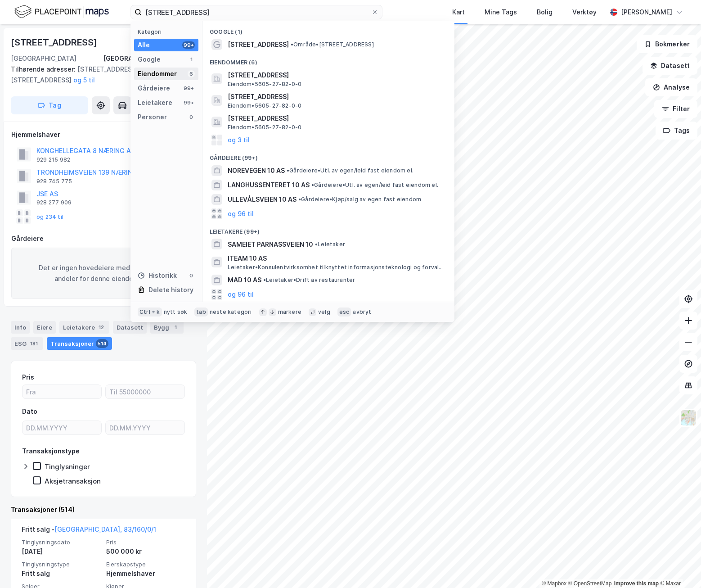 This screenshot has width=701, height=588. Describe the element at coordinates (51, 451) in the screenshot. I see `div: Transaksjonstype` at that location.